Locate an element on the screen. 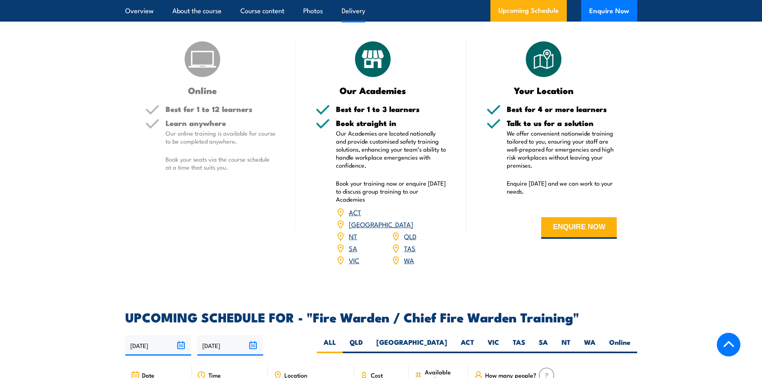  h5: Book straight in is located at coordinates (391, 123).